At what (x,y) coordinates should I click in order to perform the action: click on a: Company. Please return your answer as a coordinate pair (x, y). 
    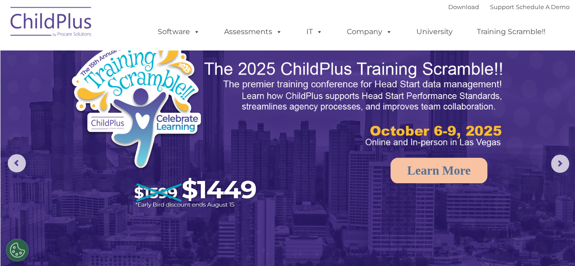
    Looking at the image, I should click on (370, 32).